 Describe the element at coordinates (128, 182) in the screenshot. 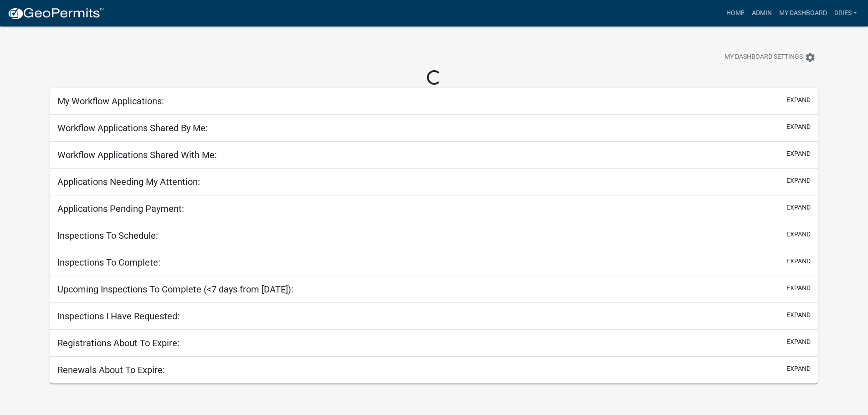

I see `h5: Applications Needing My Attention:` at that location.